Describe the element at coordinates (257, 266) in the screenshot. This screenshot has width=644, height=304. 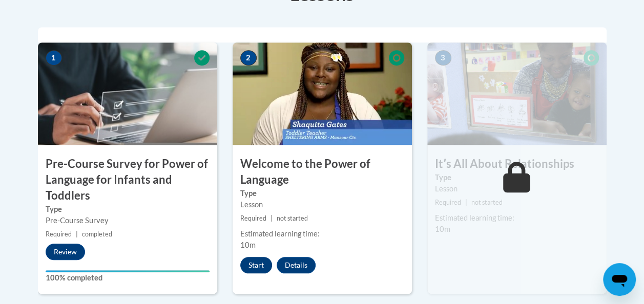
I see `button: Start` at that location.